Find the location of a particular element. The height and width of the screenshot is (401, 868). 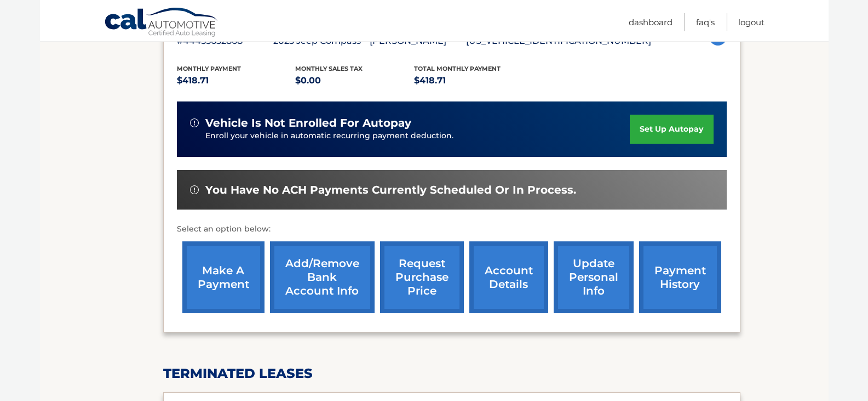

span: Monthly sales Tax is located at coordinates (329, 69).